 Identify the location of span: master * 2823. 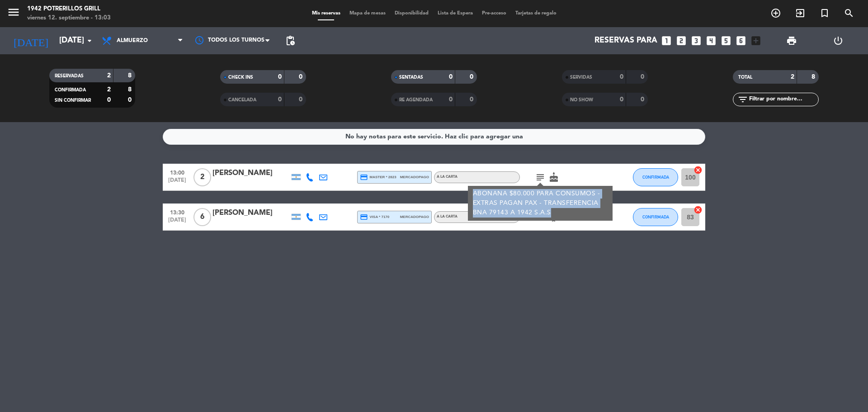
(378, 177).